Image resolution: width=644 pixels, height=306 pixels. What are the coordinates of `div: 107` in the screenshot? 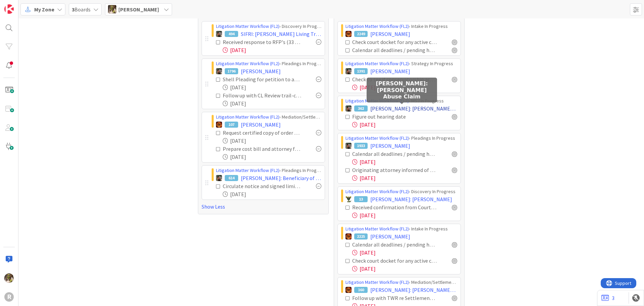 It's located at (231, 124).